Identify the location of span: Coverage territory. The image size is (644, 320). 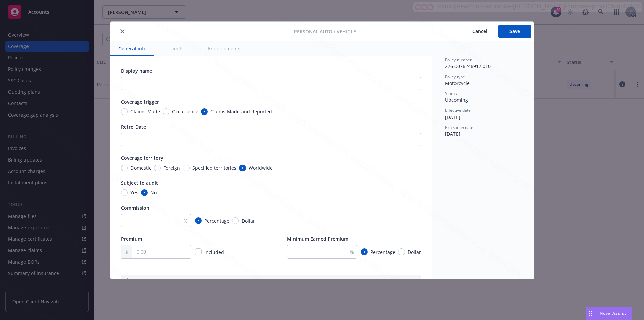
(142, 158).